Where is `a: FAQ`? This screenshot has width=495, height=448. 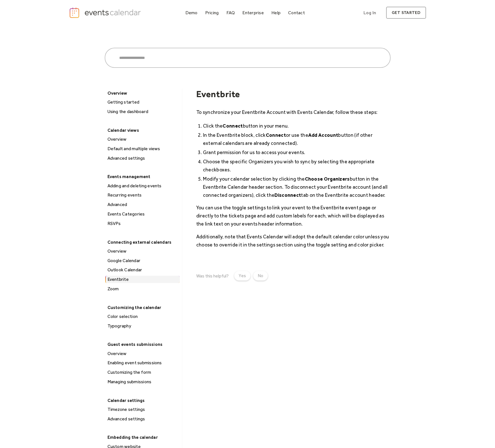 a: FAQ is located at coordinates (231, 13).